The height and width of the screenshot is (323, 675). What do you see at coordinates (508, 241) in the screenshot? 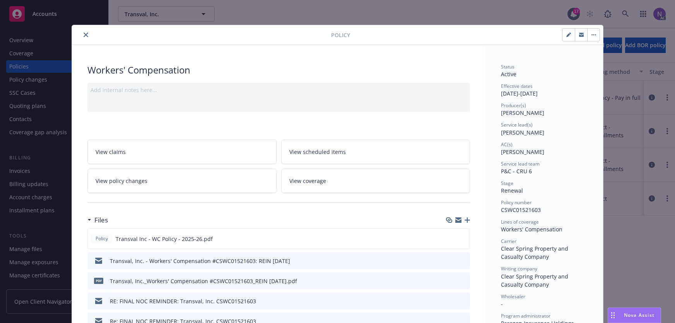
I see `span: Carrier` at bounding box center [508, 241].